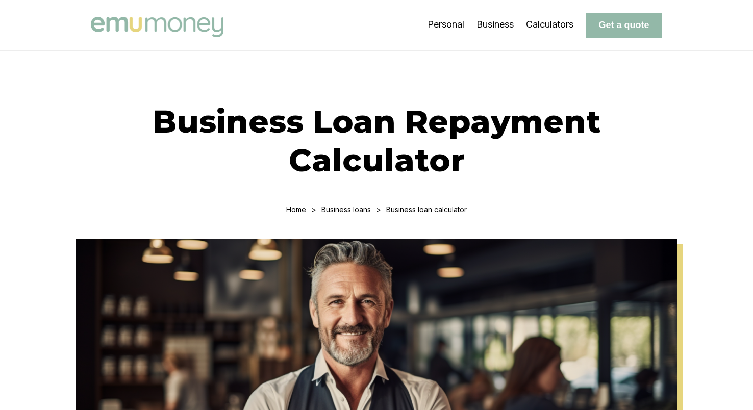 Image resolution: width=753 pixels, height=410 pixels. Describe the element at coordinates (296, 209) in the screenshot. I see `a: Home` at that location.